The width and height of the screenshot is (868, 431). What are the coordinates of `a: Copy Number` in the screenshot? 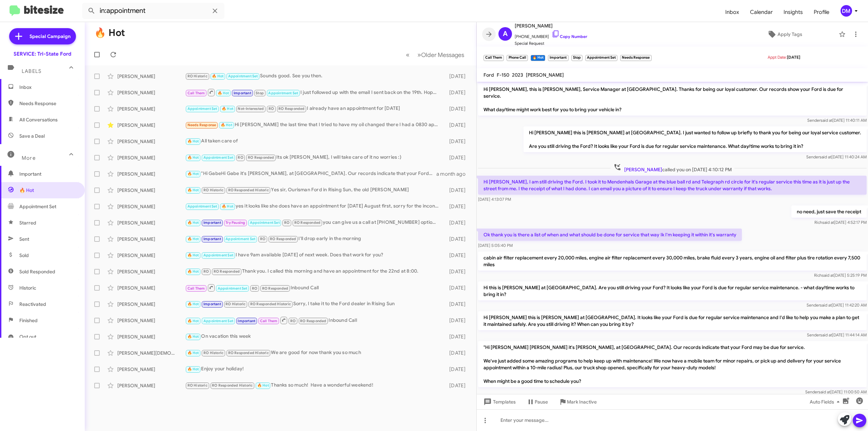 It's located at (570, 36).